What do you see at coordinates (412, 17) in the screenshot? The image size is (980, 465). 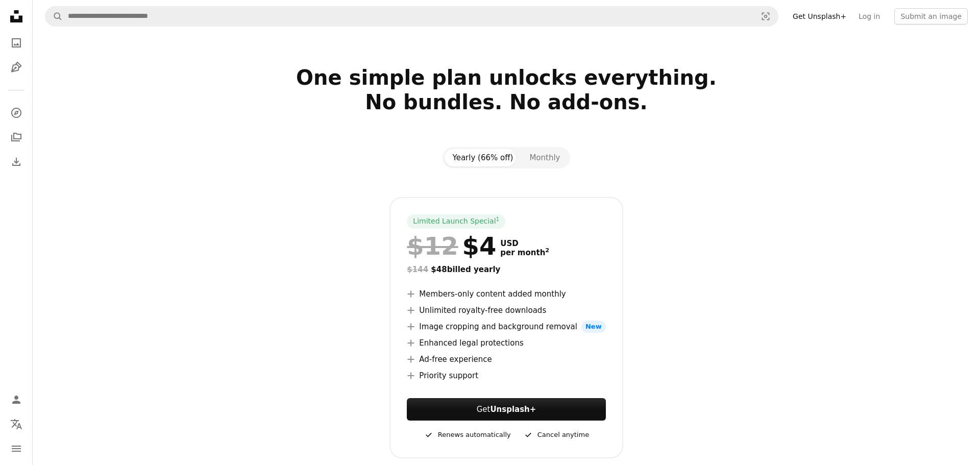 I see `form: Find visuals sitewide` at bounding box center [412, 17].